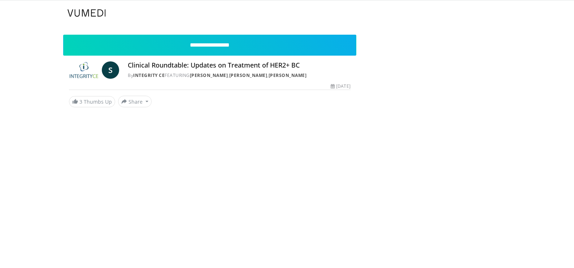 The image size is (574, 268). What do you see at coordinates (87, 13) in the screenshot?
I see `img: VuMedi Logo` at bounding box center [87, 13].